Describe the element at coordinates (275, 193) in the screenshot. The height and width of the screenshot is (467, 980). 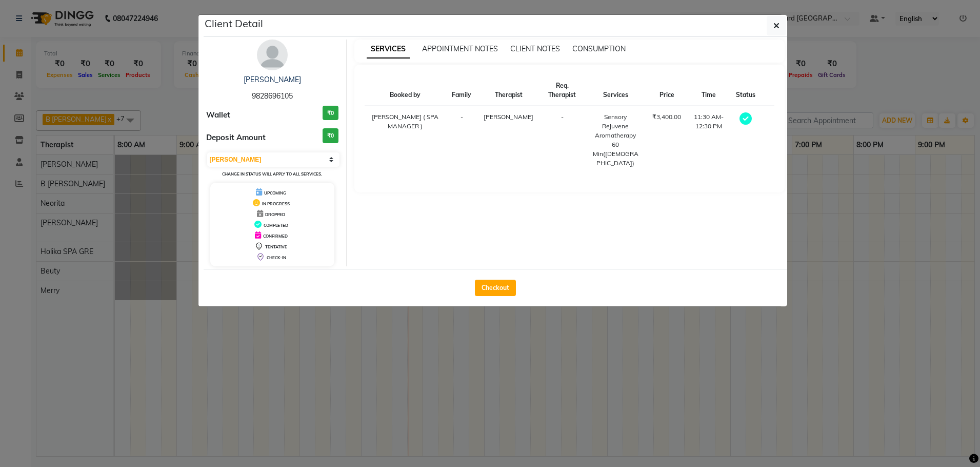
I see `span: UPCOMING` at that location.